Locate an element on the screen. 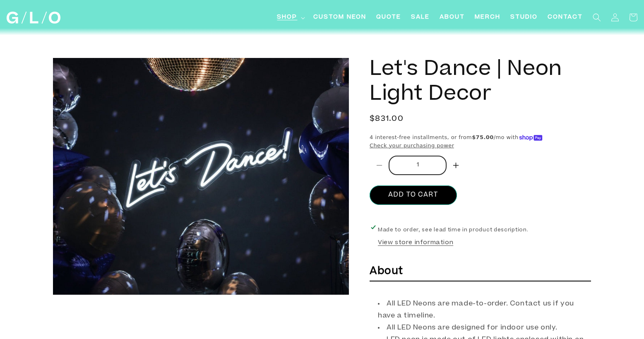  div: Chat Widget is located at coordinates (569, 281).